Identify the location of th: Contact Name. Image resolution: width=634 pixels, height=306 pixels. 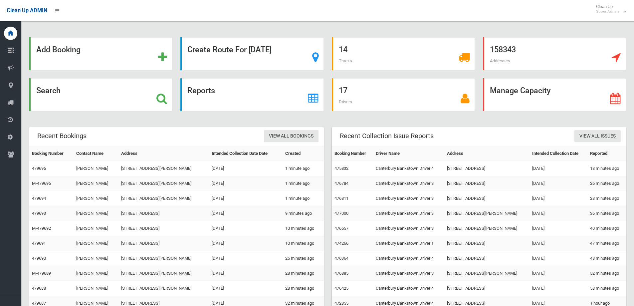
(96, 153).